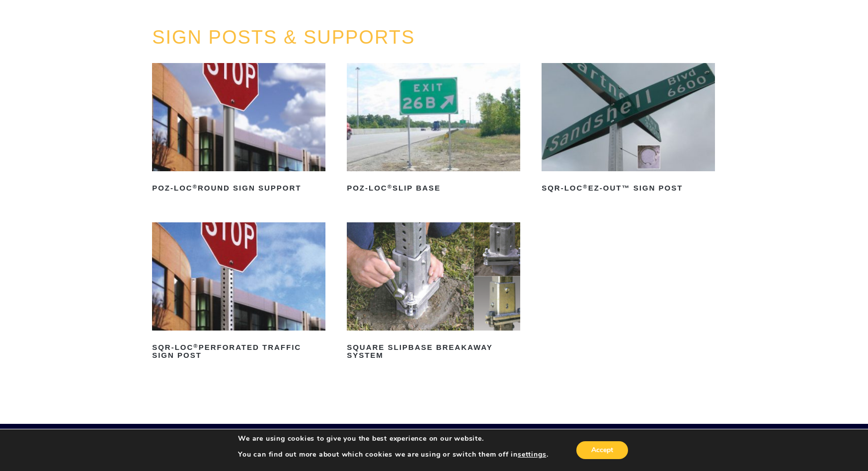  Describe the element at coordinates (628, 188) in the screenshot. I see `h2: SQR-LOC EZ-Out™ Sign Post` at that location.